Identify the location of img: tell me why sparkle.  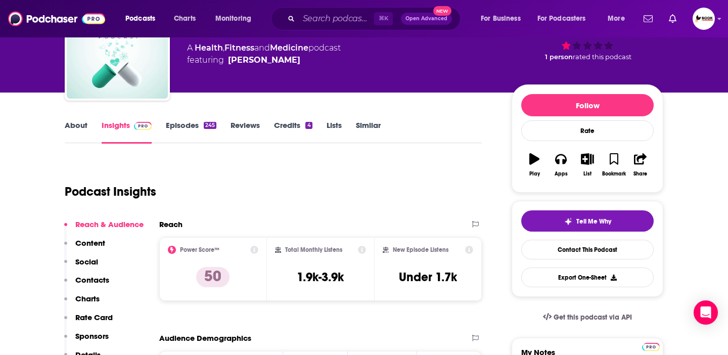
(569, 222).